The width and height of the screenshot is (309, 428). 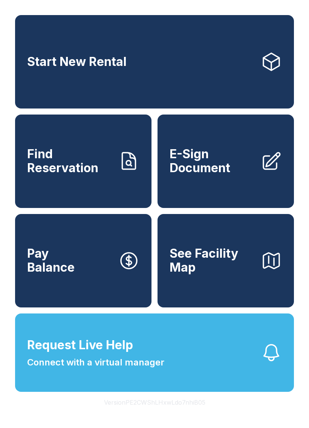 I want to click on a: Start New Rental, so click(x=155, y=62).